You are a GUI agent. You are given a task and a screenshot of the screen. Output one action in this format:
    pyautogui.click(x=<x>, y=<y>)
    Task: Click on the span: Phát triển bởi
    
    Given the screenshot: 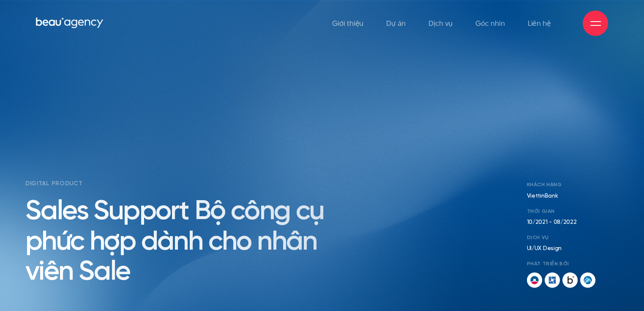 What is the action you would take?
    pyautogui.click(x=572, y=264)
    